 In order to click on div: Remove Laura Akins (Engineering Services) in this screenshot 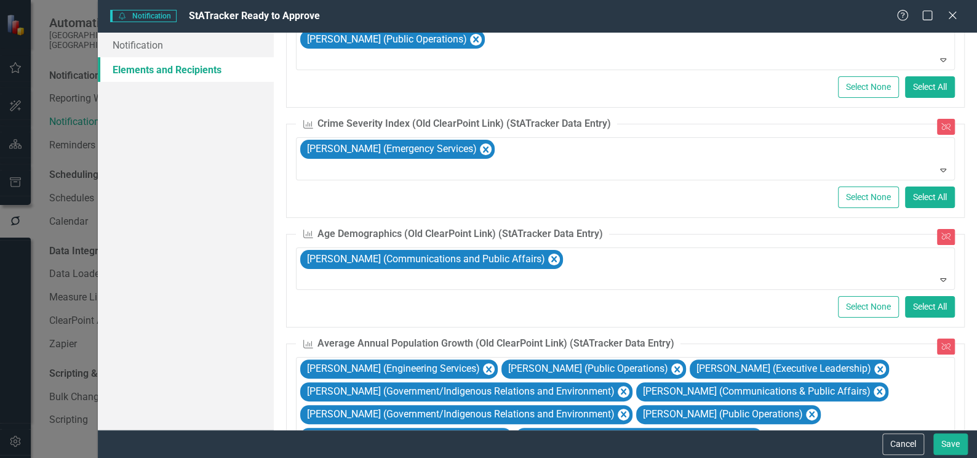, I will do `click(489, 369)`.